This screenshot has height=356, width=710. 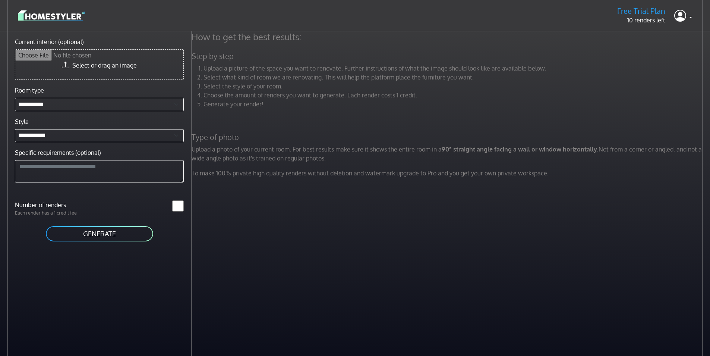 I want to click on li: Upload a picture of the space you want to renovate. Further instructions of what the image should..., so click(x=454, y=68).